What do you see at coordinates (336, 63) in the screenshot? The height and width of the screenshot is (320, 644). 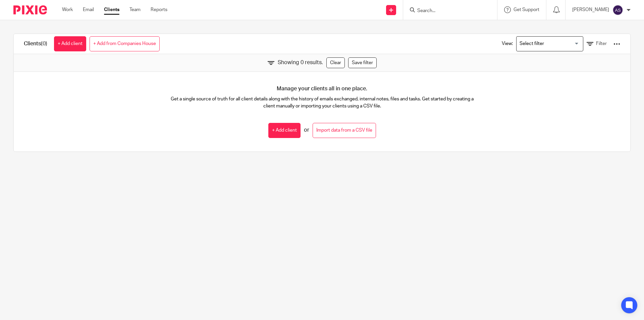 I see `a: Clear` at bounding box center [336, 63].